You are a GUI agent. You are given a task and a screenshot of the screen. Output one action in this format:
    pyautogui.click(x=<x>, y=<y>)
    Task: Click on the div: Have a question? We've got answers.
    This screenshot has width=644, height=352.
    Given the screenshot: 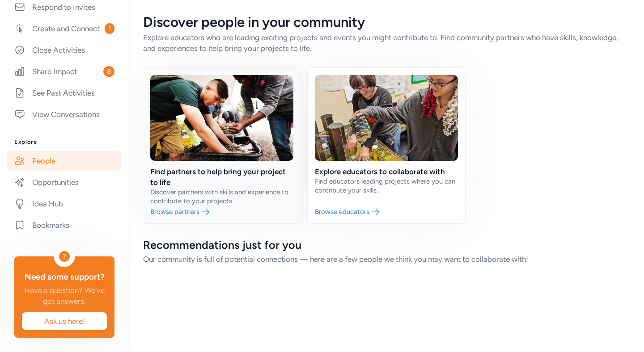 What is the action you would take?
    pyautogui.click(x=65, y=295)
    